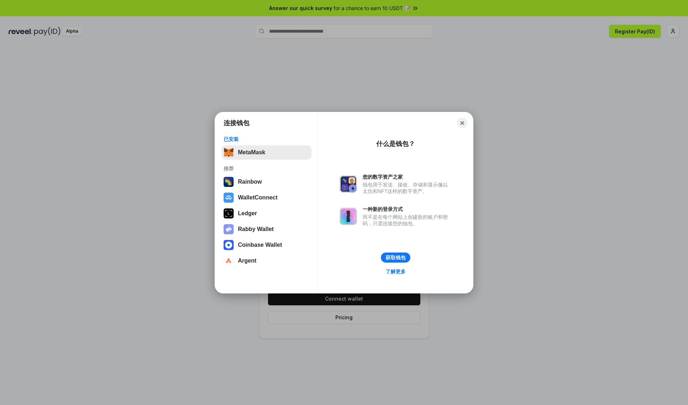 The image size is (688, 405). I want to click on button: WalletConnect, so click(266, 198).